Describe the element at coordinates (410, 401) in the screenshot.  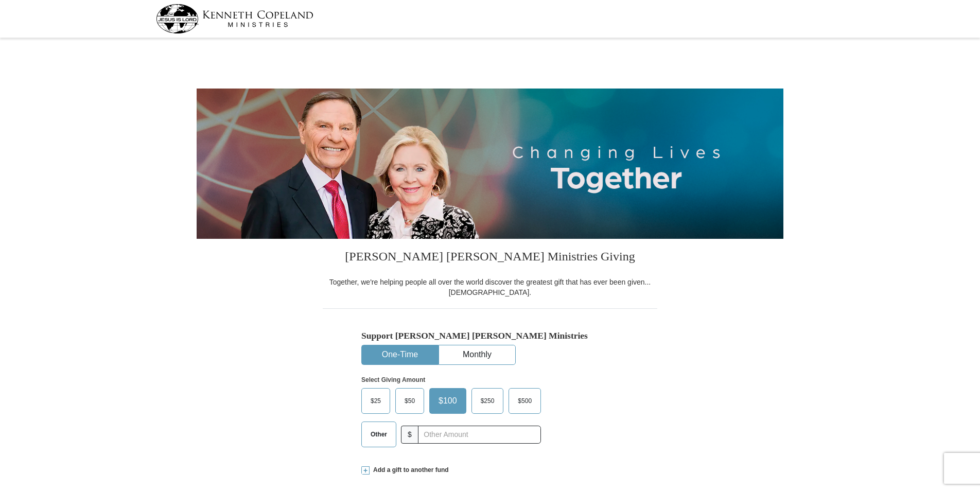
I see `span: $50` at that location.